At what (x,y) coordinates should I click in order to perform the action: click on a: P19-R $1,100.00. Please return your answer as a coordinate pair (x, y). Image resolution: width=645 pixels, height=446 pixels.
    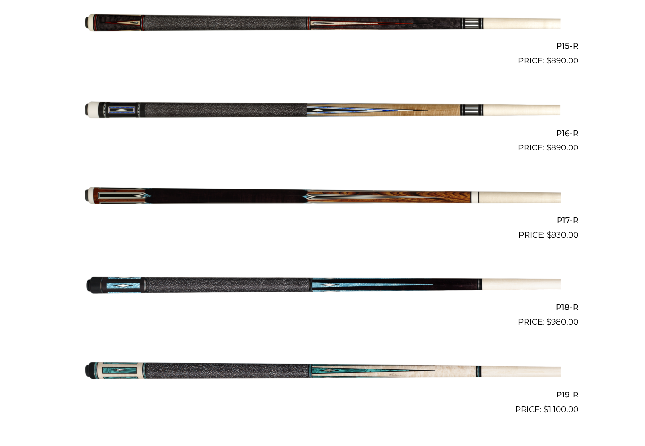
    Looking at the image, I should click on (323, 374).